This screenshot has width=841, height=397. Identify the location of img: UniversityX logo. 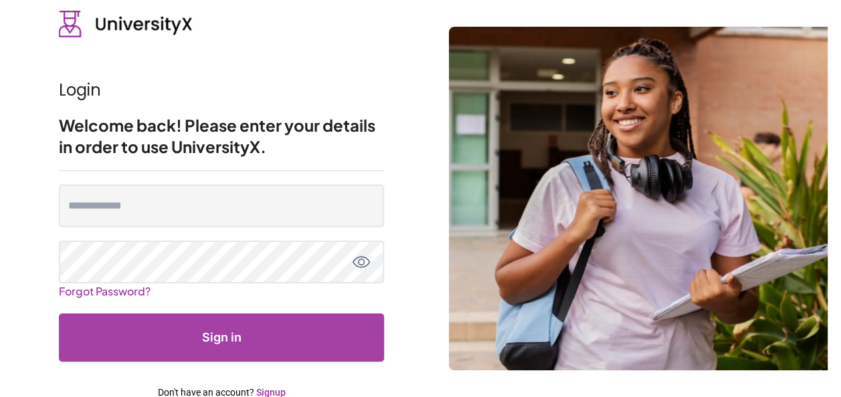
(126, 24).